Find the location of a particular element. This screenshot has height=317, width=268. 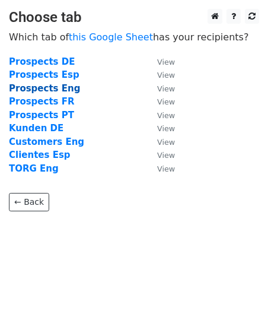

strong: Prospects PT is located at coordinates (42, 115).